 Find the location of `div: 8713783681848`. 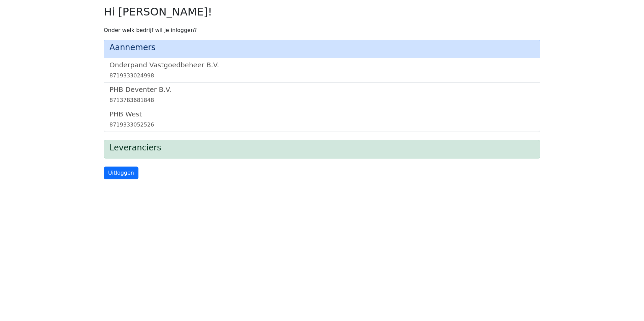

div: 8713783681848 is located at coordinates (322, 101).